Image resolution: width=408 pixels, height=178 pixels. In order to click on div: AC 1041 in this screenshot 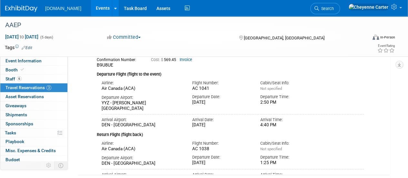, I will do `click(221, 88)`.